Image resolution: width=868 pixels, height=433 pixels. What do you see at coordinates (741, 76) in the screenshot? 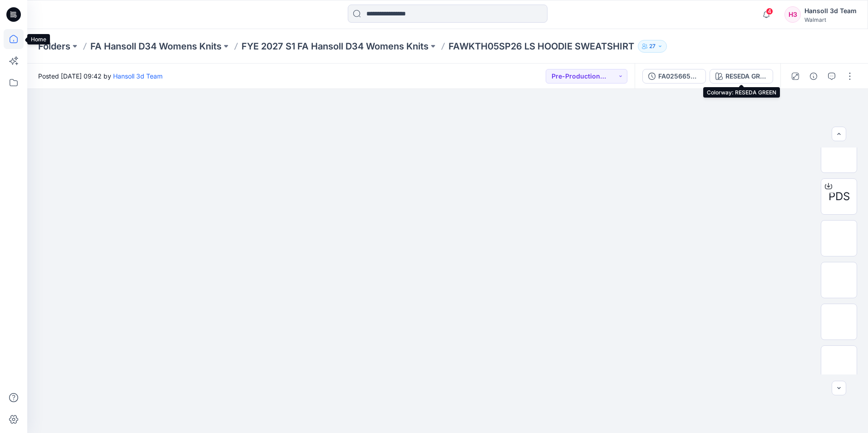
I see `button: RESEDA GREEN` at bounding box center [741, 76].